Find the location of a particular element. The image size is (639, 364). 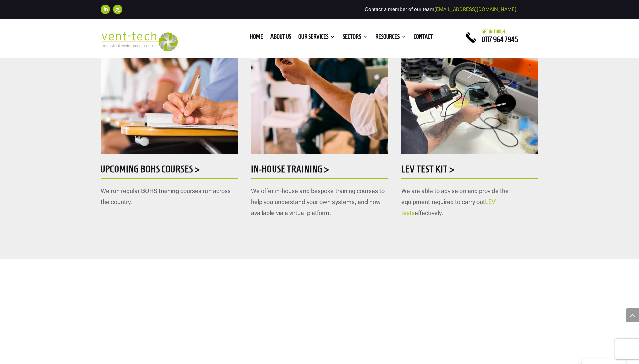

h5: LEV Test Kit > is located at coordinates (470, 171).